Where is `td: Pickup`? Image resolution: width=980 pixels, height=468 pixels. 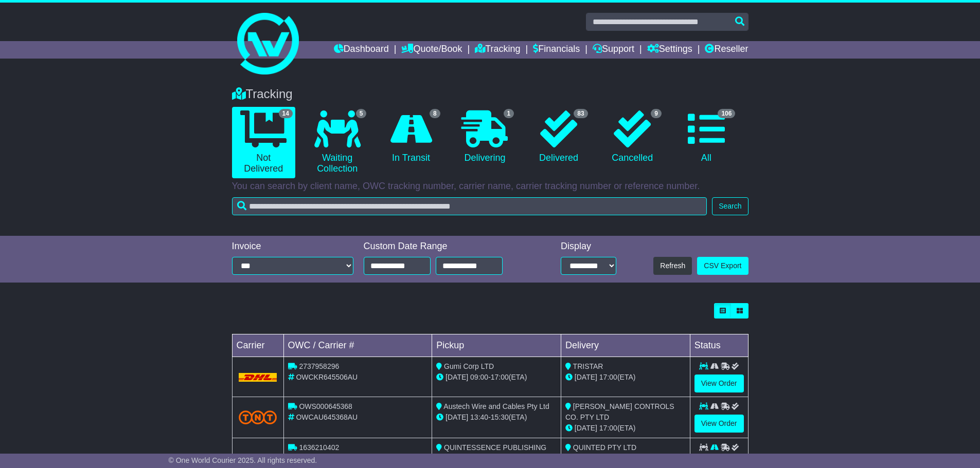
td: Pickup is located at coordinates (496, 346).